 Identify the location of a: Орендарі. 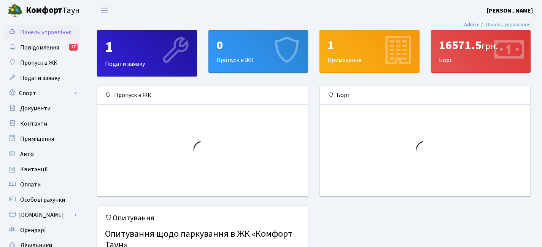
(42, 230).